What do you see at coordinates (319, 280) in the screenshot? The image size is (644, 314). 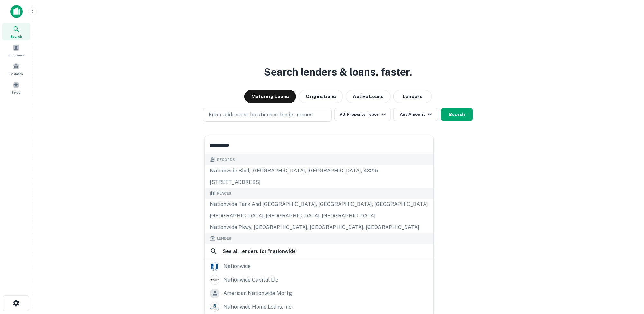 I see `a: nationwide capital llc` at bounding box center [319, 280].